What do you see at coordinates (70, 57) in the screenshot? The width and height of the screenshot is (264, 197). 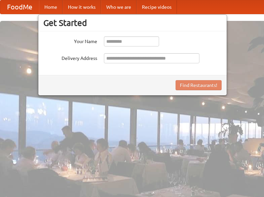 I see `label: Delivery Address` at bounding box center [70, 57].